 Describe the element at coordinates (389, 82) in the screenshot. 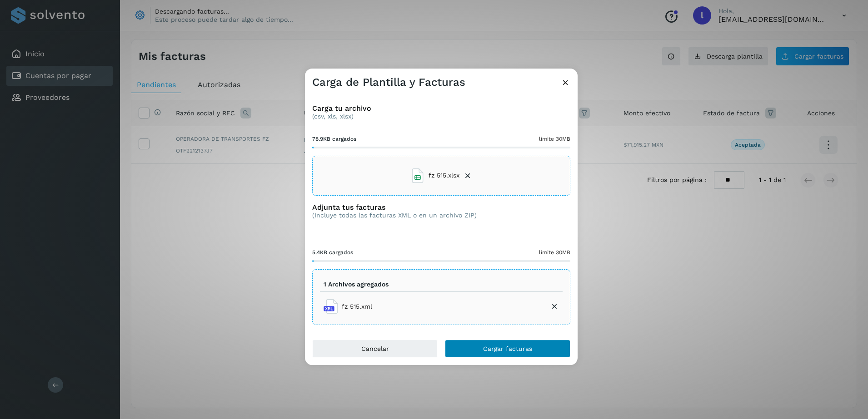

I see `h3: Carga de Plantilla y Facturas` at that location.